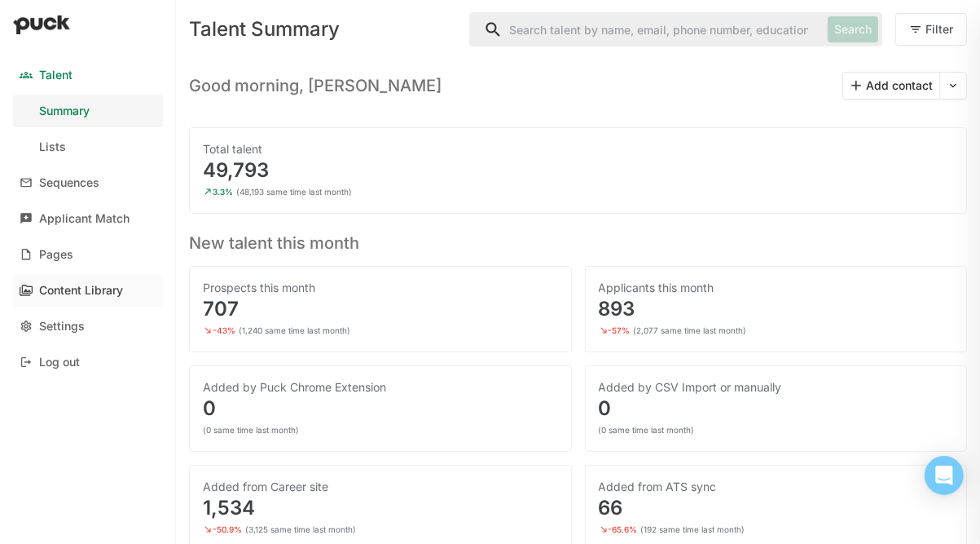 The width and height of the screenshot is (980, 544). Describe the element at coordinates (578, 240) in the screenshot. I see `h3: New talent this month` at that location.